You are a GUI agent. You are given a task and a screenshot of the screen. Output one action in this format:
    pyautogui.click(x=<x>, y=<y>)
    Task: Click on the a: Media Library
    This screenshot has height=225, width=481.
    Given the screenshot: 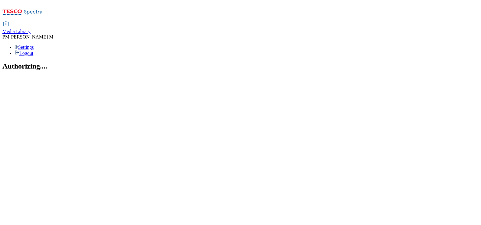 What is the action you would take?
    pyautogui.click(x=16, y=28)
    